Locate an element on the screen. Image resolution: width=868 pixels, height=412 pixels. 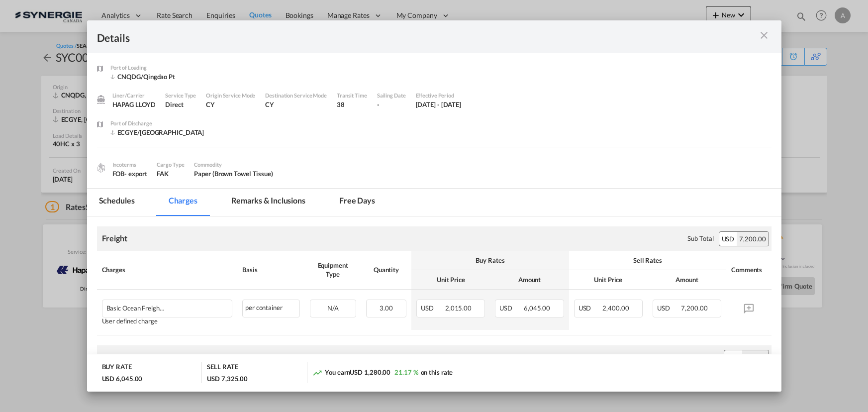
div: 11 Aug 2025 - 21 Aug 2025 is located at coordinates (439, 105).